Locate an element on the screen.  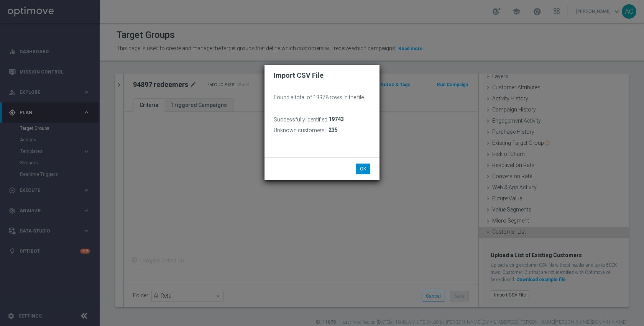
h2: Import CSV File is located at coordinates (322, 76).